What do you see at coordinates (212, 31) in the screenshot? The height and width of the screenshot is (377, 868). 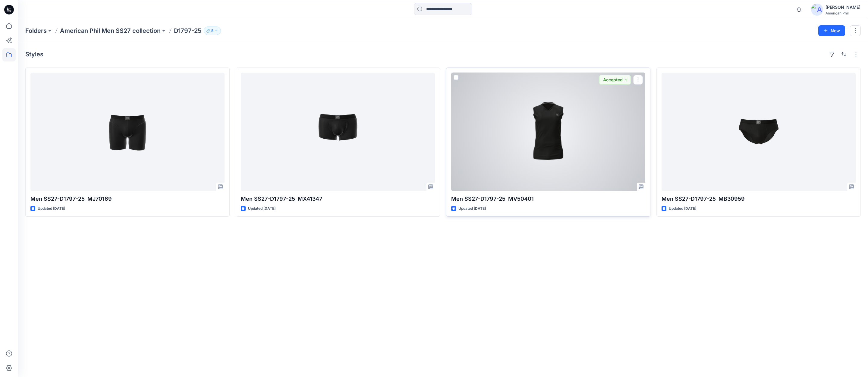 I see `button: 5` at bounding box center [212, 31].